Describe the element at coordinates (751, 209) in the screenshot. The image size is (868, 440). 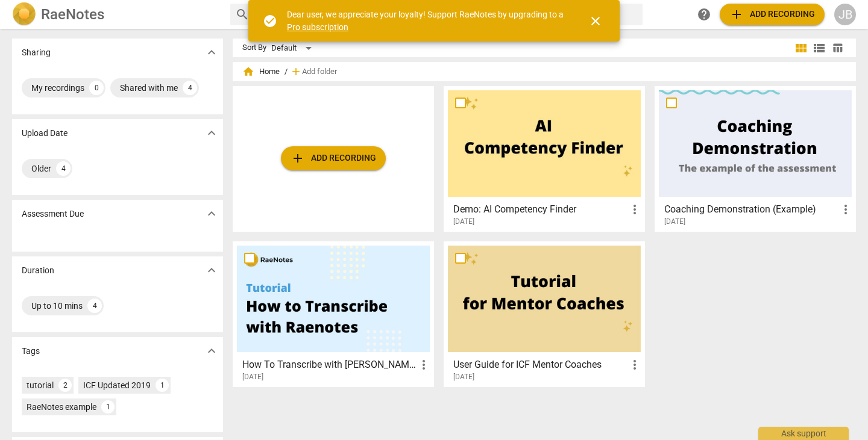
I see `h3: Coaching Demonstration (Example)` at that location.